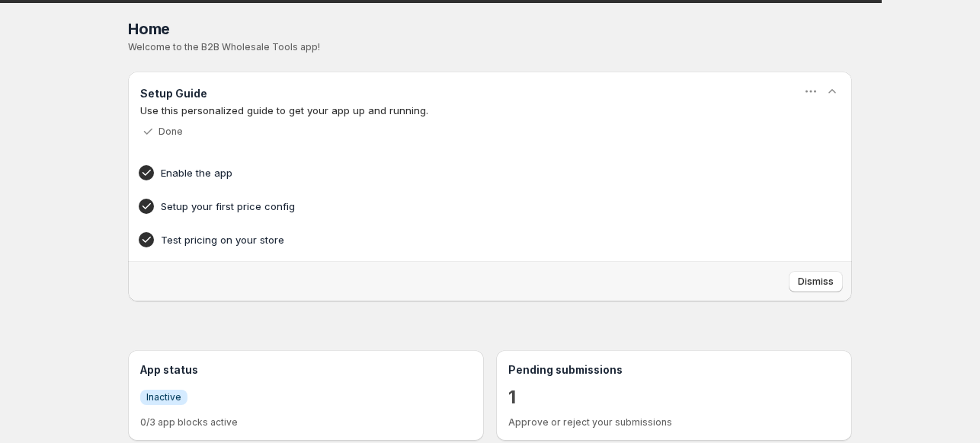  I want to click on a: 1, so click(512, 398).